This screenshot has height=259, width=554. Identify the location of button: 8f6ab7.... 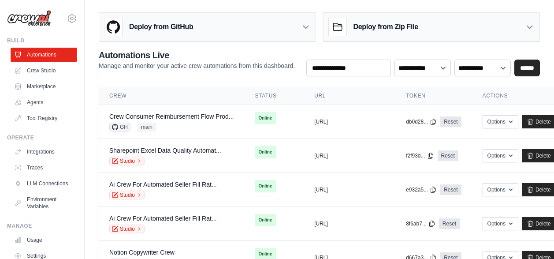
(420, 223).